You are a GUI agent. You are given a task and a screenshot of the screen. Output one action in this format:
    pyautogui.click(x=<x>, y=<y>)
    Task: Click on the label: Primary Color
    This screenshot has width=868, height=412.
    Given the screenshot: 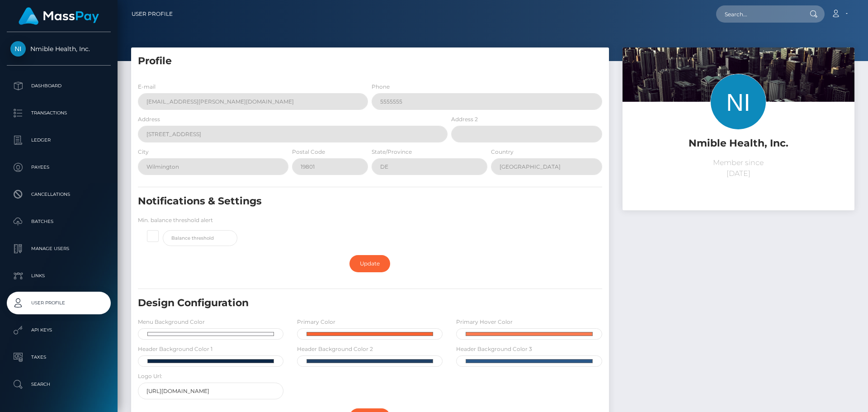 What is the action you would take?
    pyautogui.click(x=316, y=322)
    